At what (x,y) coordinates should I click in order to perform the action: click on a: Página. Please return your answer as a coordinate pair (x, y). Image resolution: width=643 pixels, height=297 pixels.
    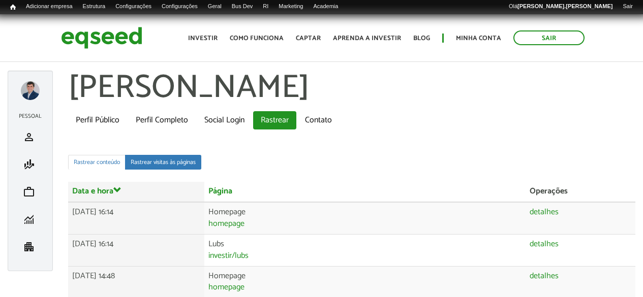
    Looking at the image, I should click on (220, 192).